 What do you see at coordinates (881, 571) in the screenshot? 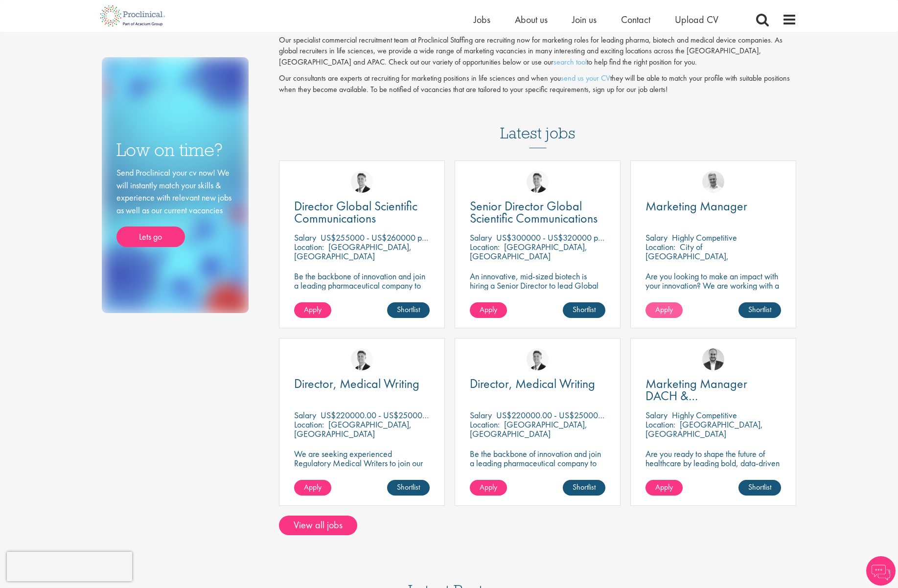
I see `img: Chatbot` at bounding box center [881, 571].